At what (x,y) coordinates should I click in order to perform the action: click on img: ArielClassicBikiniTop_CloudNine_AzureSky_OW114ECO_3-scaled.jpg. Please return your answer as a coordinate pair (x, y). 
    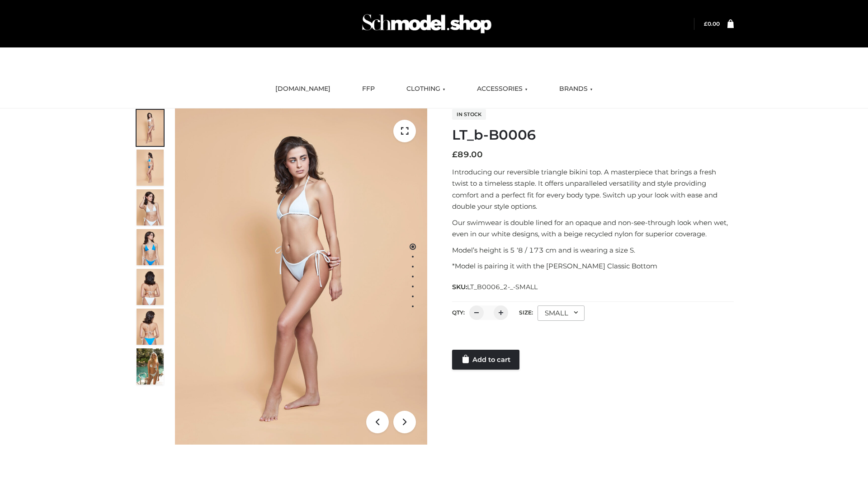
    Looking at the image, I should click on (150, 207).